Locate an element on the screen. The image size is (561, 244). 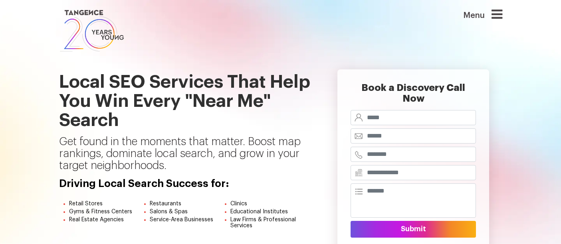
span: Service-Area Businesses is located at coordinates (181, 220).